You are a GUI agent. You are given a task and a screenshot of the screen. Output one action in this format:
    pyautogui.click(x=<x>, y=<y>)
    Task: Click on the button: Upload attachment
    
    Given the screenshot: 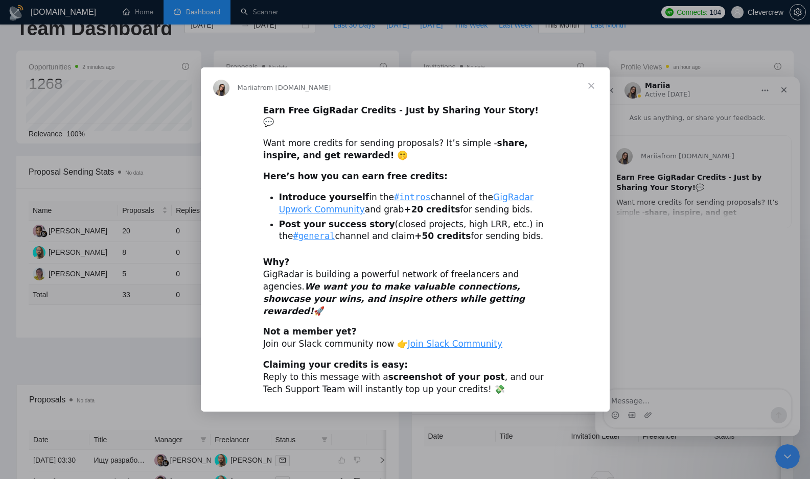 What is the action you would take?
    pyautogui.click(x=53, y=339)
    